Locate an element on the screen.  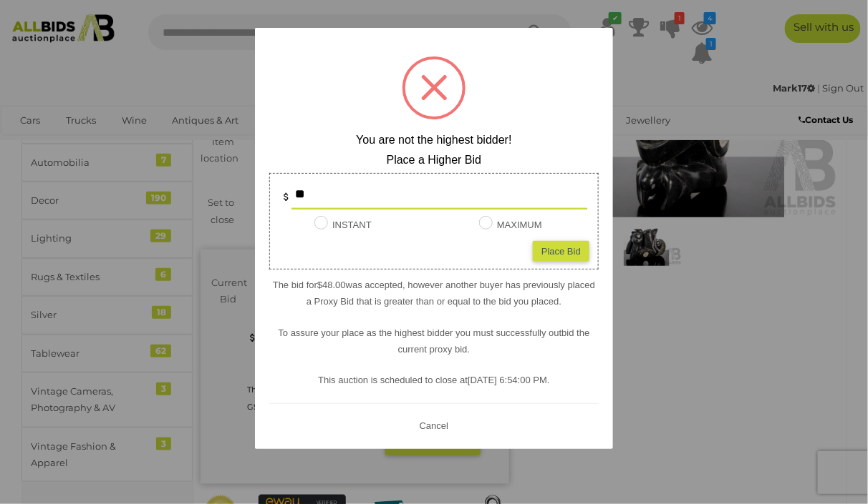
p: To assure your place as the highest bidder you must successfully outbid the current proxy bid. is located at coordinates (434, 340).